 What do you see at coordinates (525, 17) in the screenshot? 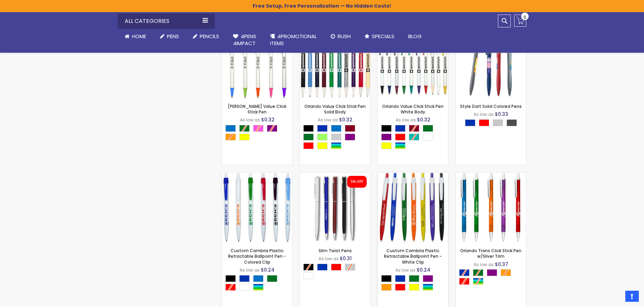
I see `span: 0` at bounding box center [525, 17].